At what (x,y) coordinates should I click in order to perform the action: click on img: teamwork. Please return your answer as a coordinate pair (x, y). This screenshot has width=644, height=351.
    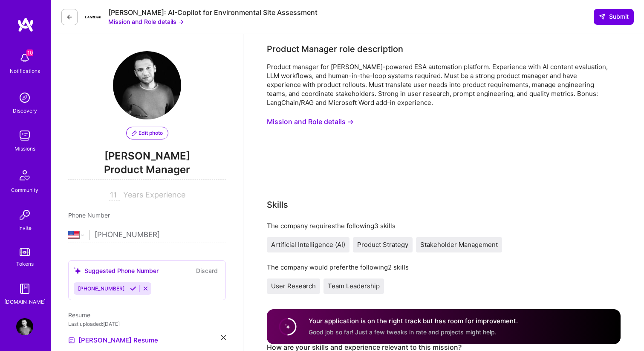
    Looking at the image, I should click on (25, 136).